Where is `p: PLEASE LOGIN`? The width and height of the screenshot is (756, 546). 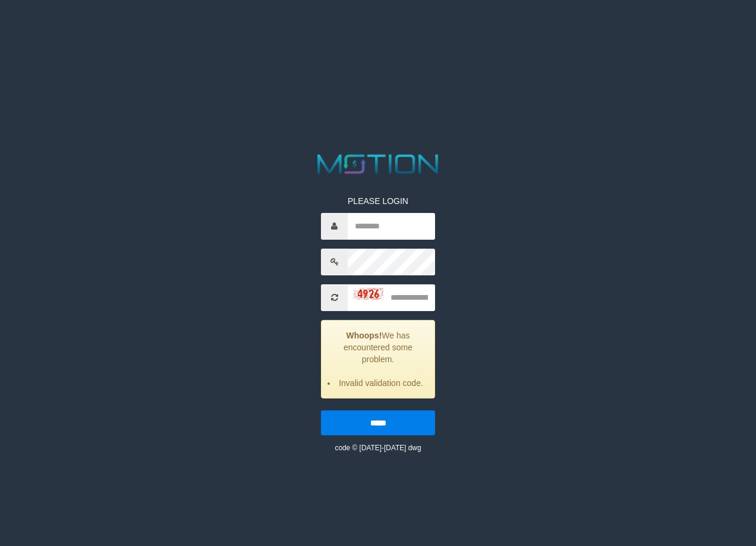 p: PLEASE LOGIN is located at coordinates (378, 201).